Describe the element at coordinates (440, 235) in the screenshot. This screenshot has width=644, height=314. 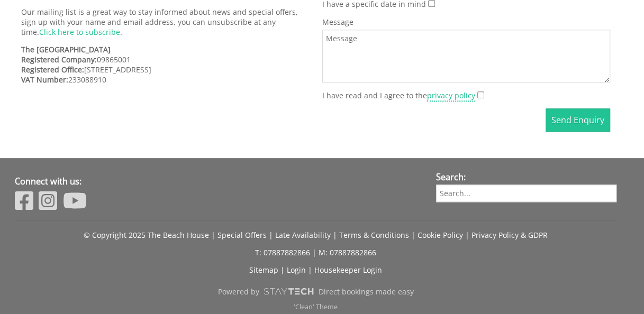
I see `a: Cookie Policy` at that location.